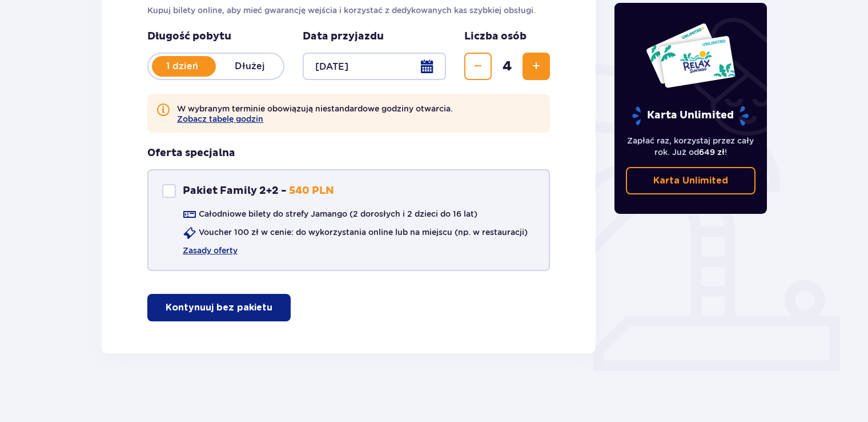 The image size is (868, 422). I want to click on p: Voucher 100 zł w cenie: do wykorzystania online lub na miejscu (np. w restauracji), so click(363, 232).